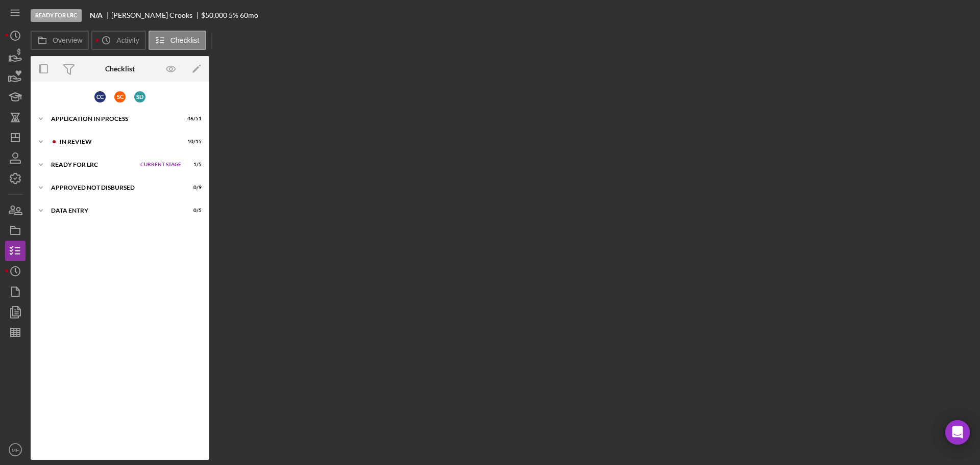 This screenshot has width=980, height=465. What do you see at coordinates (177, 41) in the screenshot?
I see `button: Checklist` at bounding box center [177, 41].